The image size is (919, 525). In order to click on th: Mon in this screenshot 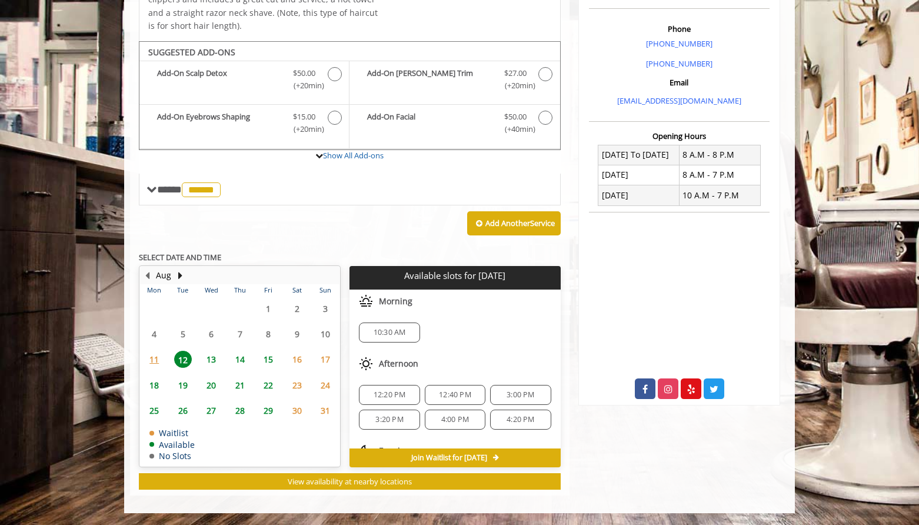, I will do `click(154, 290)`.